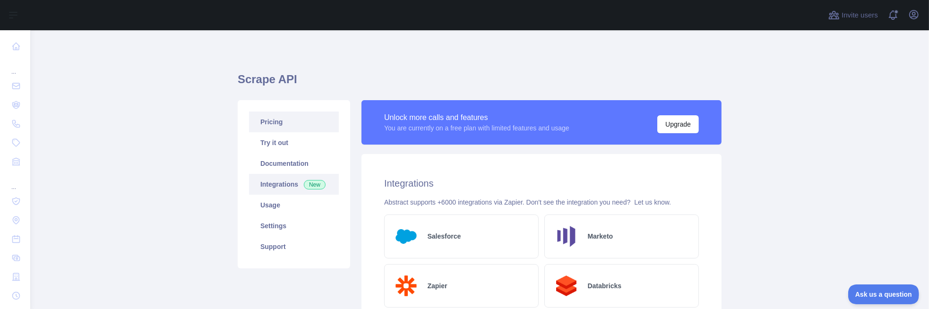  Describe the element at coordinates (479, 83) in the screenshot. I see `h1: Scrape API` at that location.